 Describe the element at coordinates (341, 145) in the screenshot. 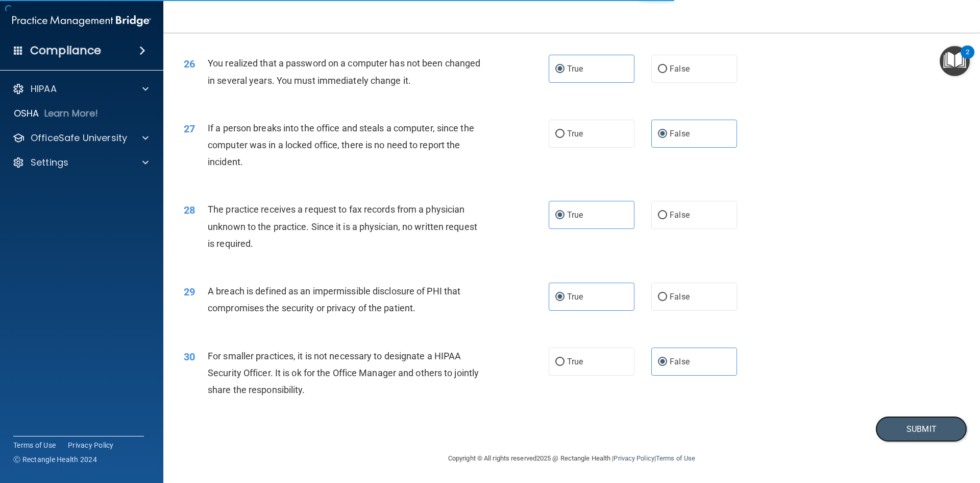

I see `span: If a person breaks into the office and steals a computer, since the computer was in a locked offi...` at that location.